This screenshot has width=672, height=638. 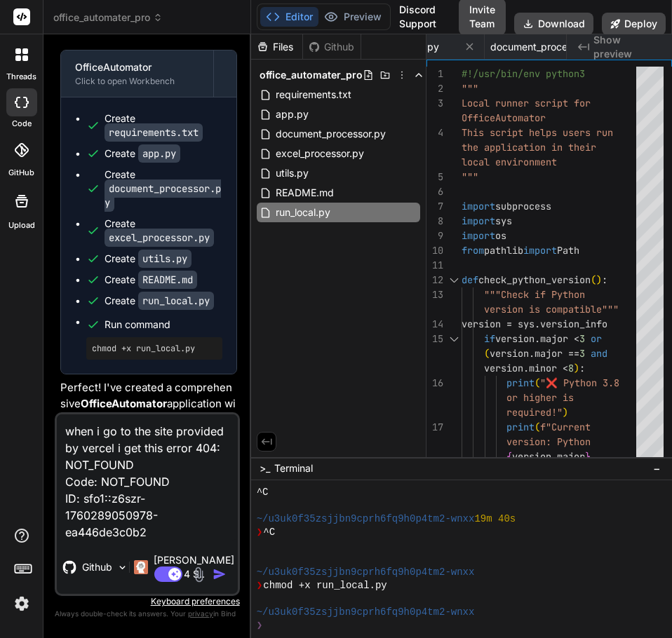 What do you see at coordinates (304, 193) in the screenshot?
I see `span: README.md` at bounding box center [304, 193].